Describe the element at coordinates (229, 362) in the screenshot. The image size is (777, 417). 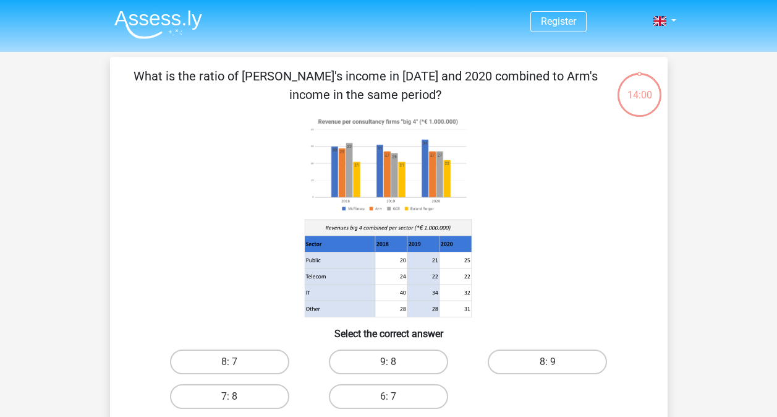
I see `label: 8: 7` at that location.